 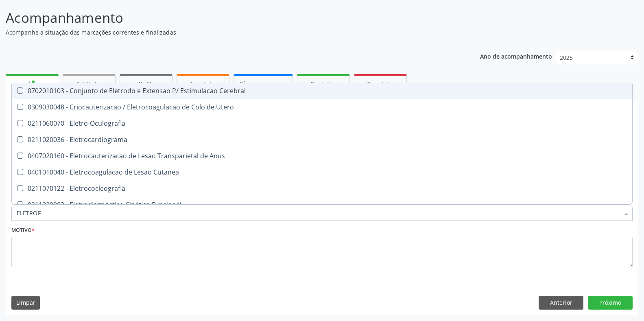 What do you see at coordinates (560, 302) in the screenshot?
I see `button: Anterior` at bounding box center [560, 302].